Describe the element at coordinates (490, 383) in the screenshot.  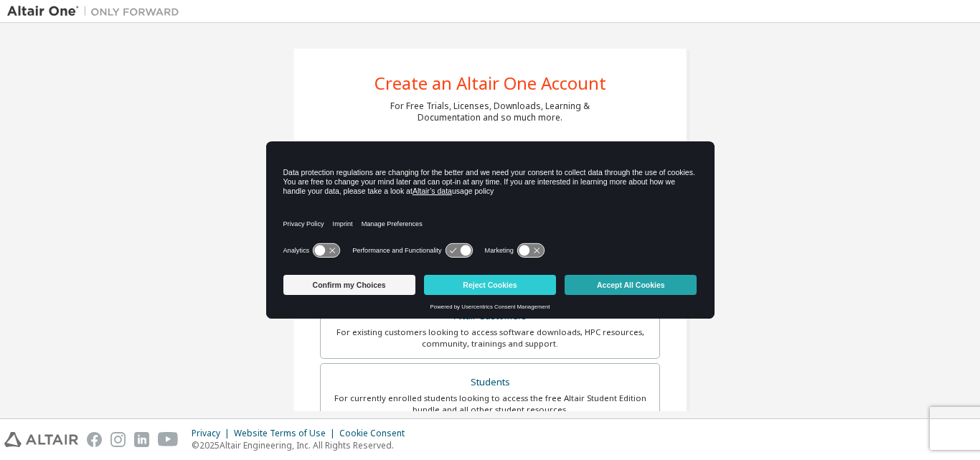
I see `div: Students` at that location.